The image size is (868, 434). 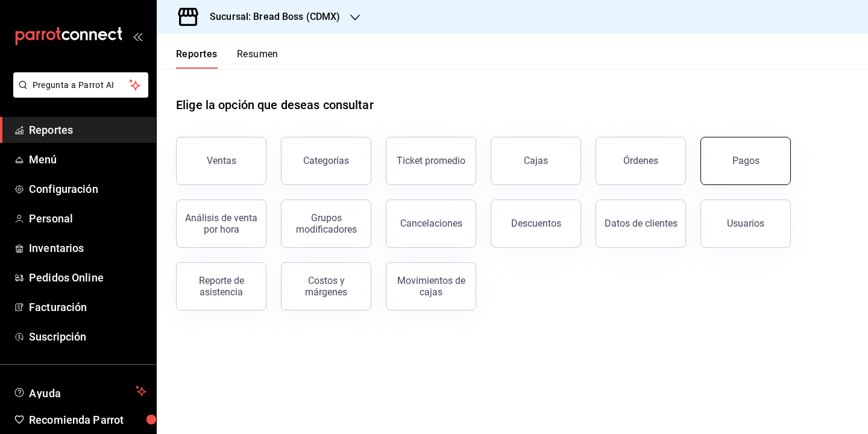 I want to click on button: Análisis de venta por hora, so click(x=221, y=224).